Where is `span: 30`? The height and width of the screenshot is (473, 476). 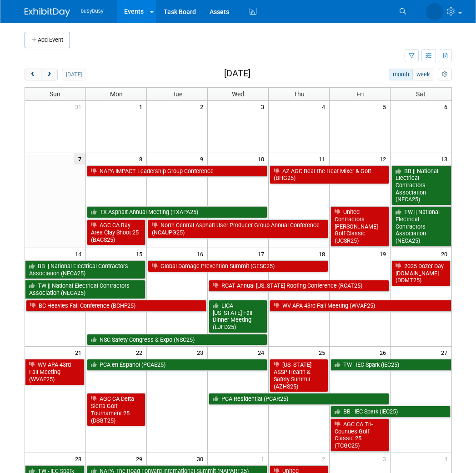 span: 30 is located at coordinates (202, 459).